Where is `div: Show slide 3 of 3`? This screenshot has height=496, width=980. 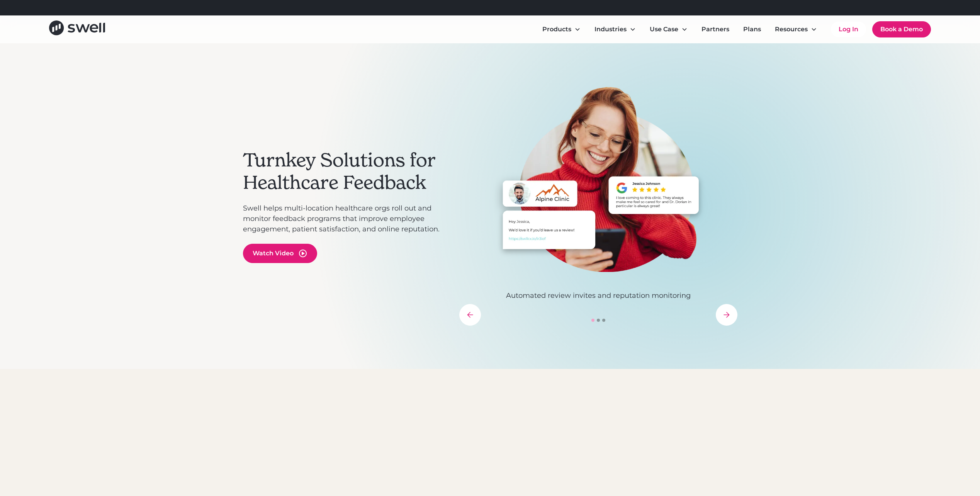
div: Show slide 3 of 3 is located at coordinates (604, 320).